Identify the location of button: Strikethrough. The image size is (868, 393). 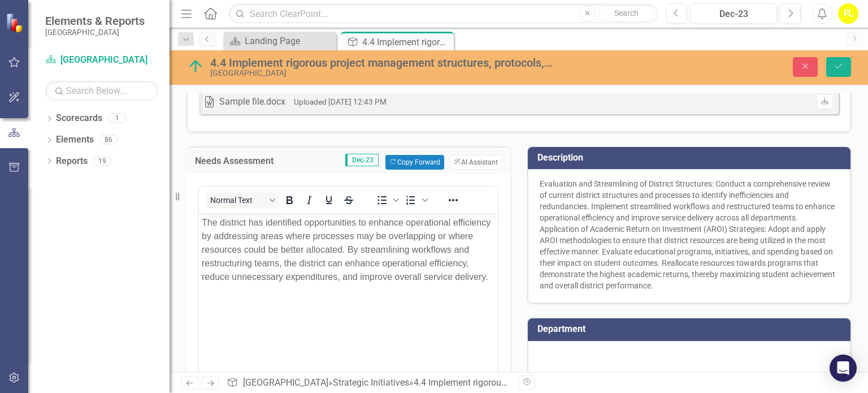
(348, 200).